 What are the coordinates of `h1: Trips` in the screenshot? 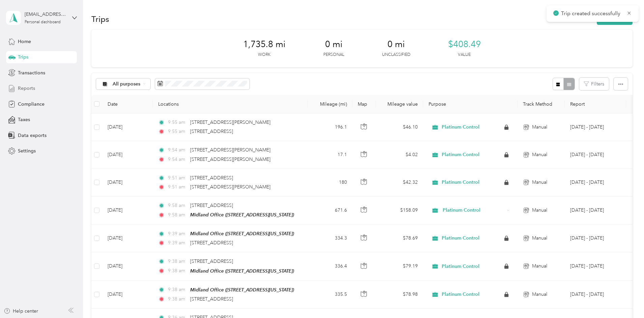 It's located at (100, 19).